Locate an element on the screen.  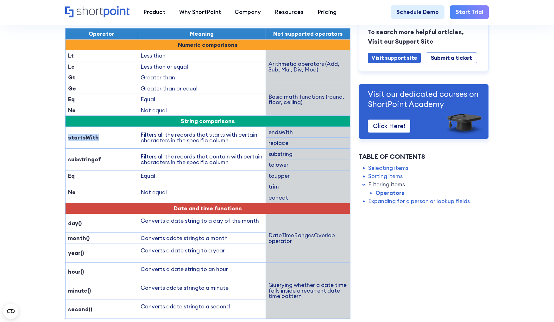
p: Converts a date string to an hour is located at coordinates (202, 270).